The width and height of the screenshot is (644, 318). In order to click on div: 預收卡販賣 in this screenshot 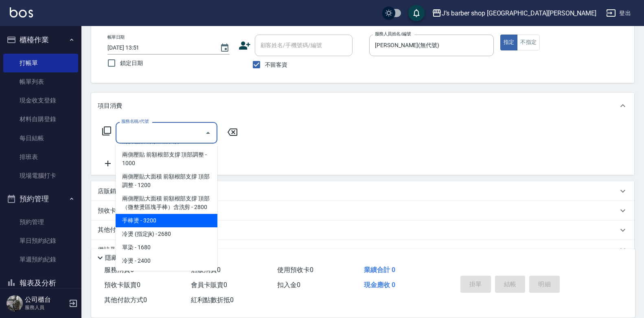, I will do `click(362, 211)`.